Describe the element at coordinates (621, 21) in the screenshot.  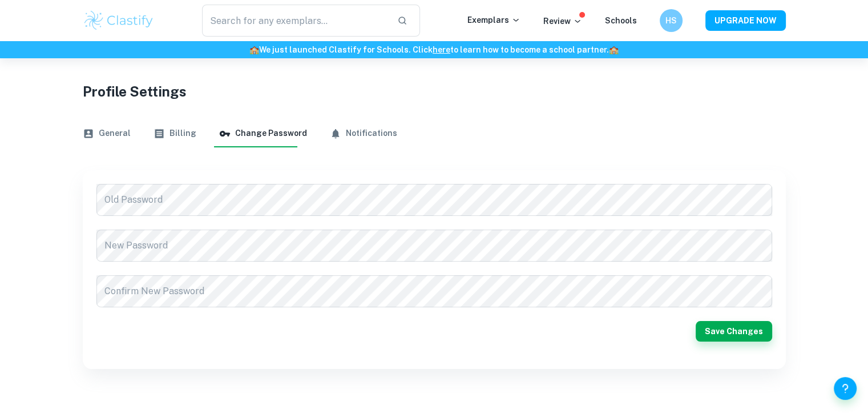
I see `a: Schools` at that location.